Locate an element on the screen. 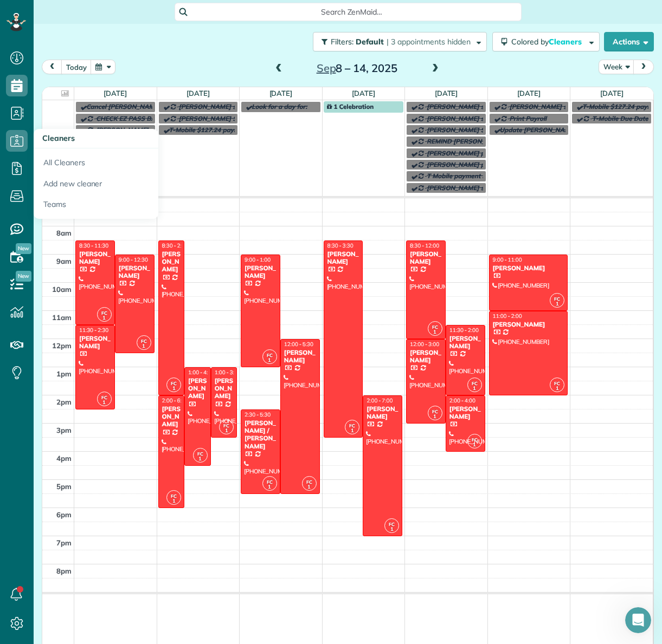 Image resolution: width=662 pixels, height=644 pixels. span: 7pm is located at coordinates (64, 543).